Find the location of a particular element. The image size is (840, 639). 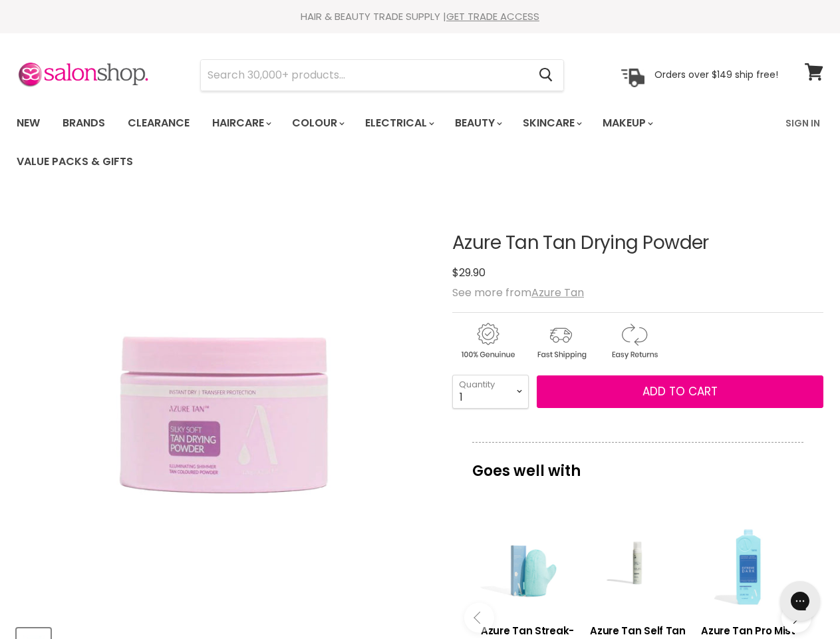

ul: Main menu is located at coordinates (392, 143).